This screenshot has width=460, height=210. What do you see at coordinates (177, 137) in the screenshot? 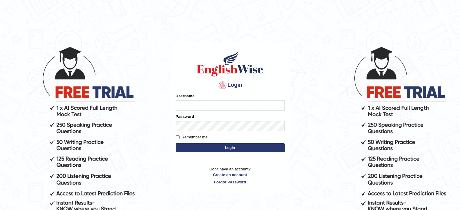
I see `input: Remember me` at bounding box center [177, 137].